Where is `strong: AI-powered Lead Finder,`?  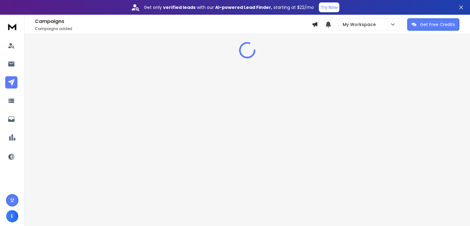 strong: AI-powered Lead Finder, is located at coordinates (244, 7).